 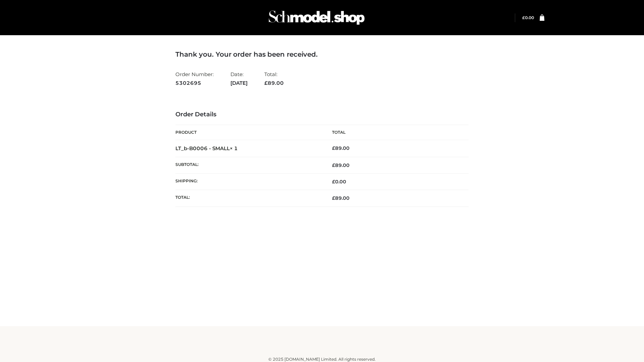 What do you see at coordinates (341, 148) in the screenshot?
I see `bdi: 89.00` at bounding box center [341, 148].